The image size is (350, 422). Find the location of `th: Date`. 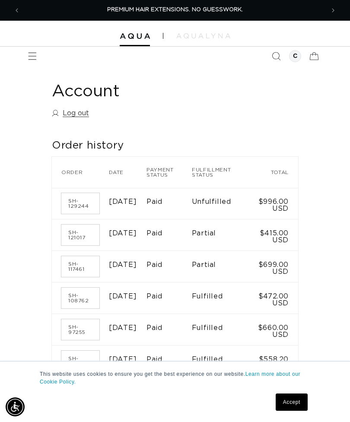

th: Date is located at coordinates (127, 172).